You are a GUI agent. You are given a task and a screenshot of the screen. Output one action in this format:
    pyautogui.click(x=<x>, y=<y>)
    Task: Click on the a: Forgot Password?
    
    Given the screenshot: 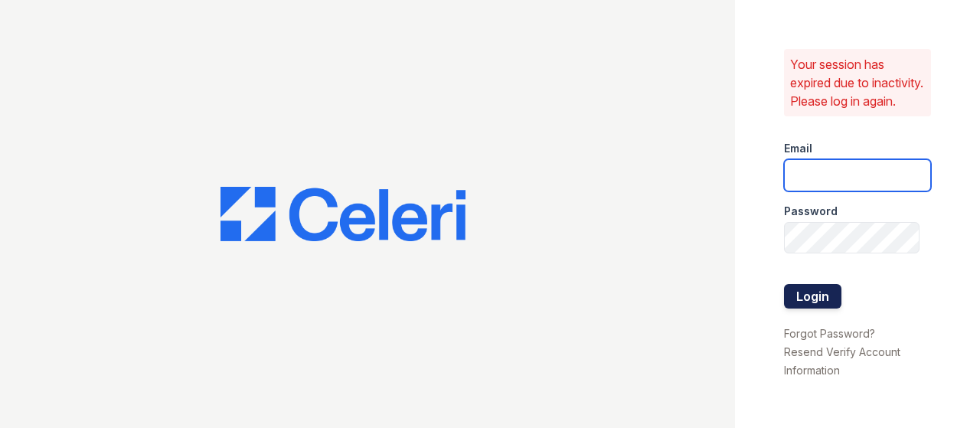 What is the action you would take?
    pyautogui.click(x=829, y=334)
    